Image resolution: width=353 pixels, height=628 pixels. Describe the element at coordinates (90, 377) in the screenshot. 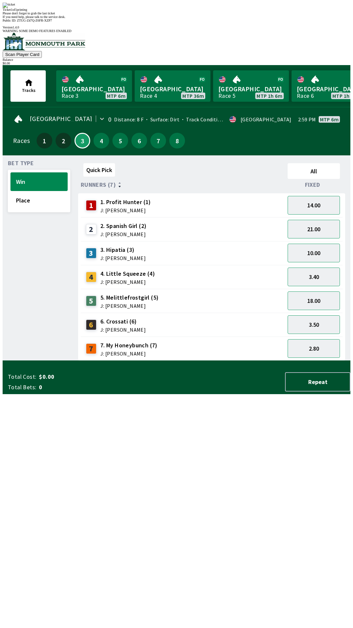

I see `span: $0.00` at that location.